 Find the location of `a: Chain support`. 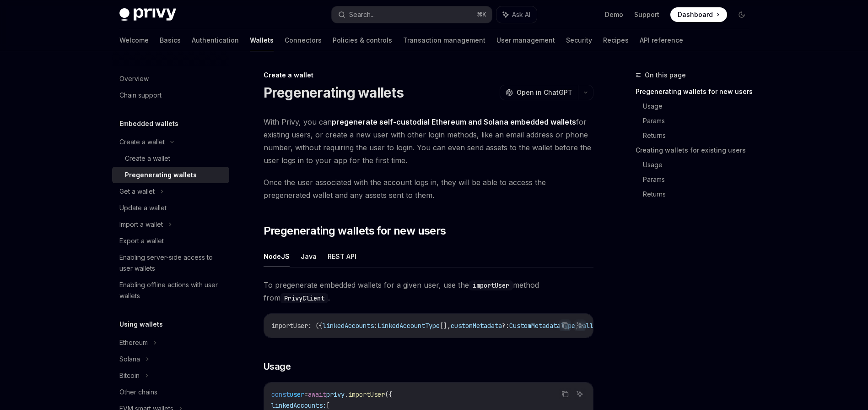

a: Chain support is located at coordinates (170, 95).